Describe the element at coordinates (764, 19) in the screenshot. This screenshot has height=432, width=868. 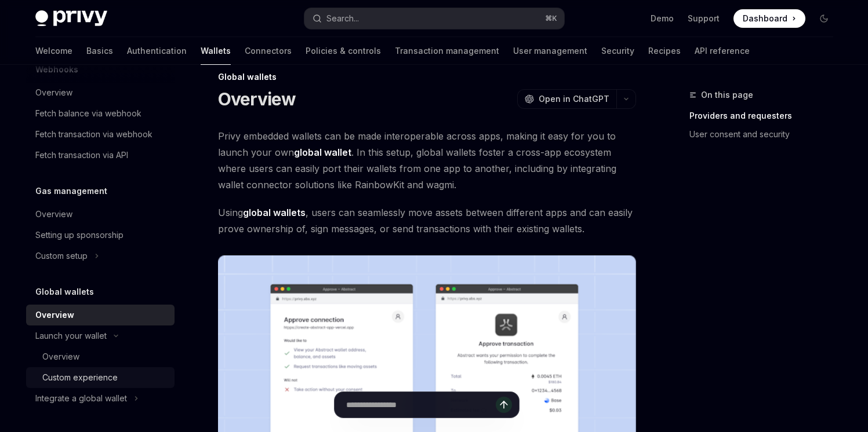
I see `span: Dashboard` at that location.